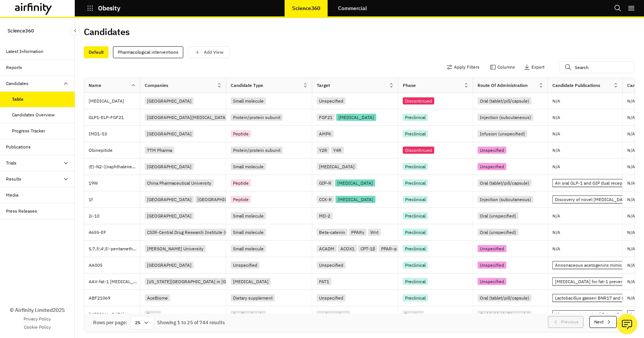  I want to click on div: Target, so click(323, 85).